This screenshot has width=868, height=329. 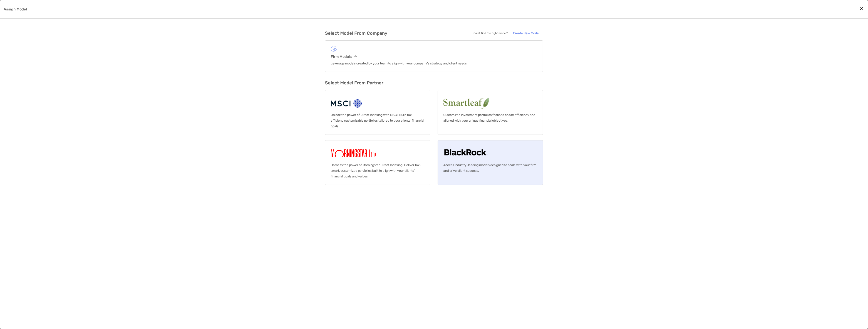 What do you see at coordinates (15, 9) in the screenshot?
I see `p: Assign Model` at bounding box center [15, 9].